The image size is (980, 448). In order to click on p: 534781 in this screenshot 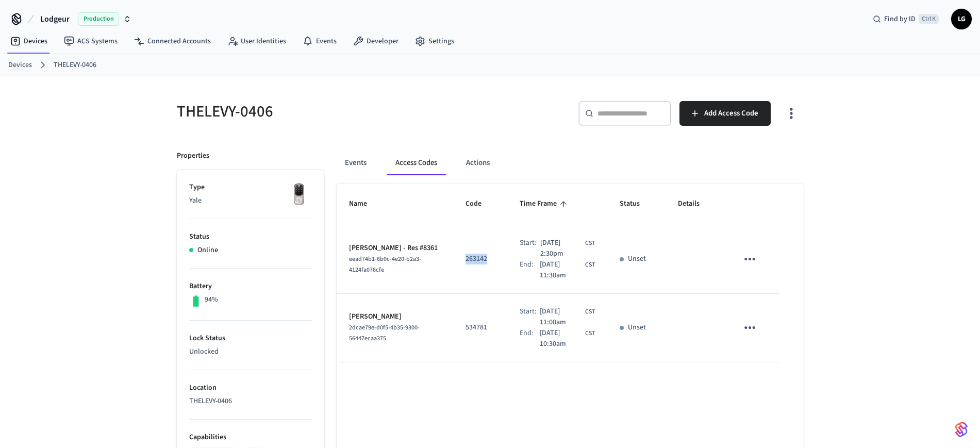, I will do `click(480, 327)`.